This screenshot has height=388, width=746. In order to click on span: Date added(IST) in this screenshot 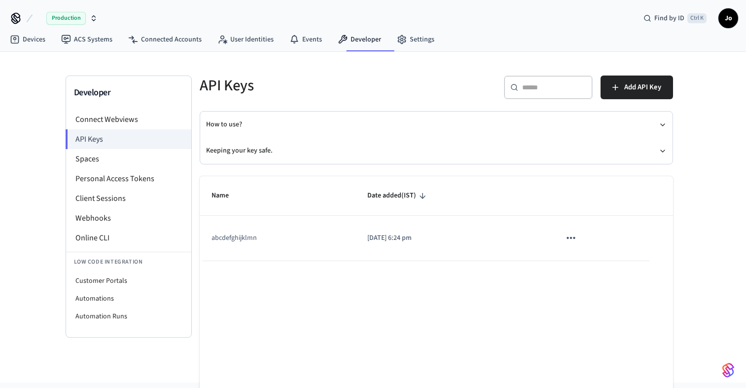, I will do `click(398, 195)`.